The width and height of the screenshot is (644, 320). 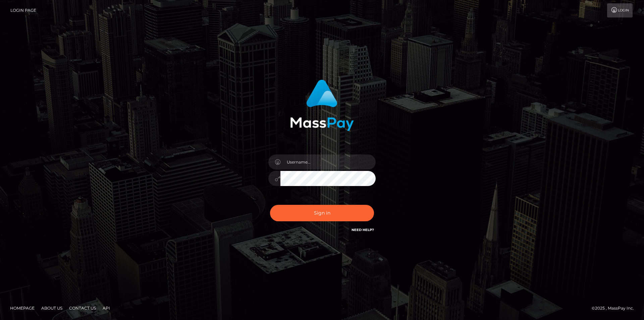 What do you see at coordinates (620, 11) in the screenshot?
I see `a: Login` at bounding box center [620, 11].